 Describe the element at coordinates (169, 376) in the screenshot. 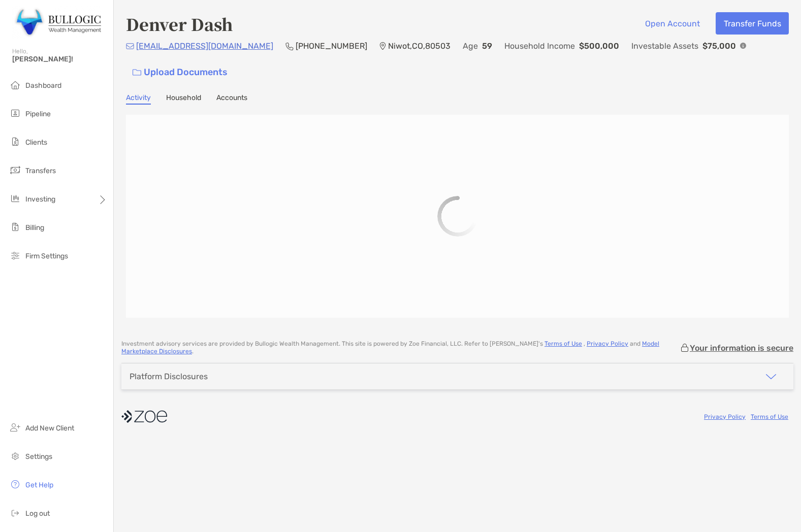

I see `div: Platform Disclosures` at that location.